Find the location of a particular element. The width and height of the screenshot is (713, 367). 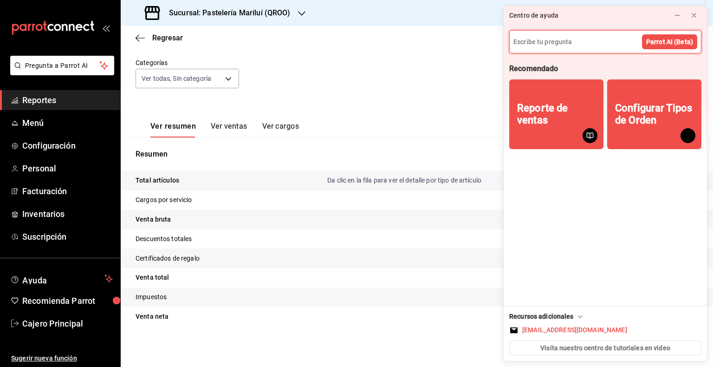

button: Configurar Tipos de Orden is located at coordinates (654, 114).